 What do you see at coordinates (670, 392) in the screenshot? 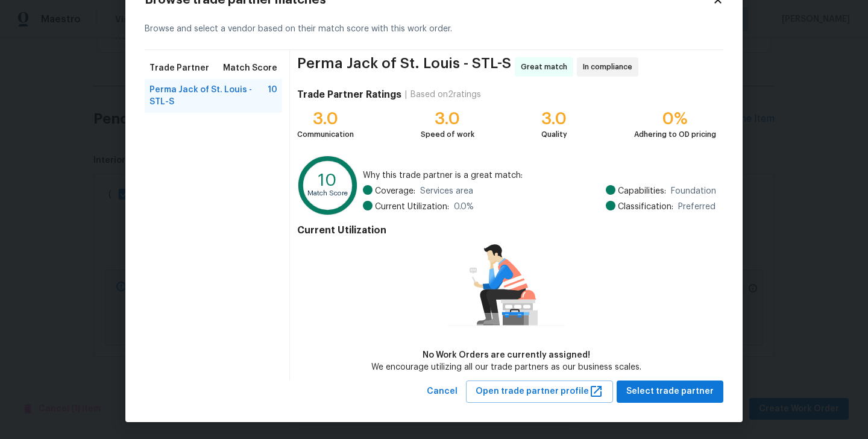
I see `button: Select trade partner` at bounding box center [670, 392].